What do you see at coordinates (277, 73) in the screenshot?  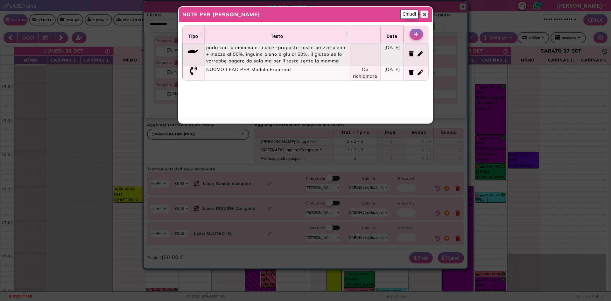 I see `td: NUOVO LEAD PER Modulo Frontend` at bounding box center [277, 73].